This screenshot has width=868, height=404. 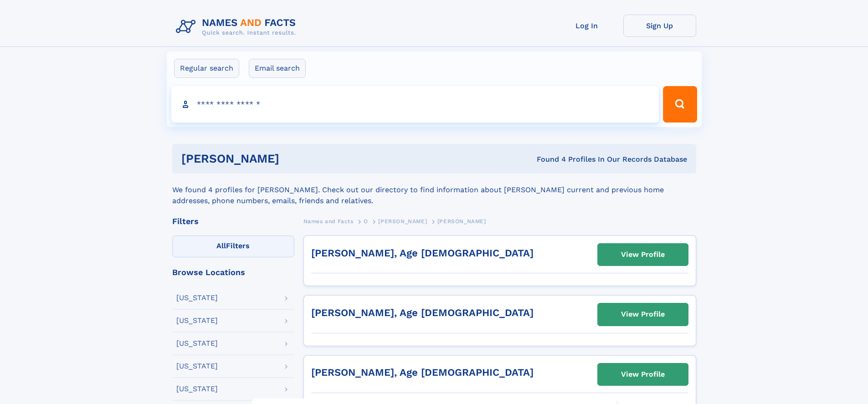 What do you see at coordinates (366, 221) in the screenshot?
I see `a: O` at bounding box center [366, 221].